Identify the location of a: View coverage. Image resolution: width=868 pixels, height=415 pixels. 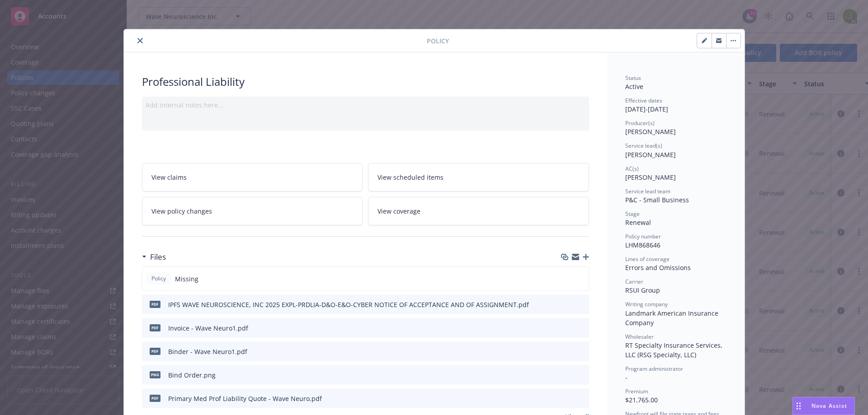
(478, 211).